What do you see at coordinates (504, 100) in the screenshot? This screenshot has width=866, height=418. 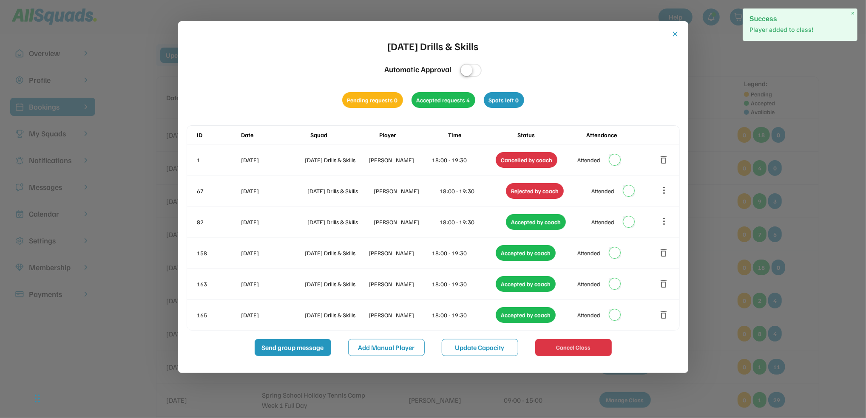 I see `div: Spots left 0` at bounding box center [504, 100].